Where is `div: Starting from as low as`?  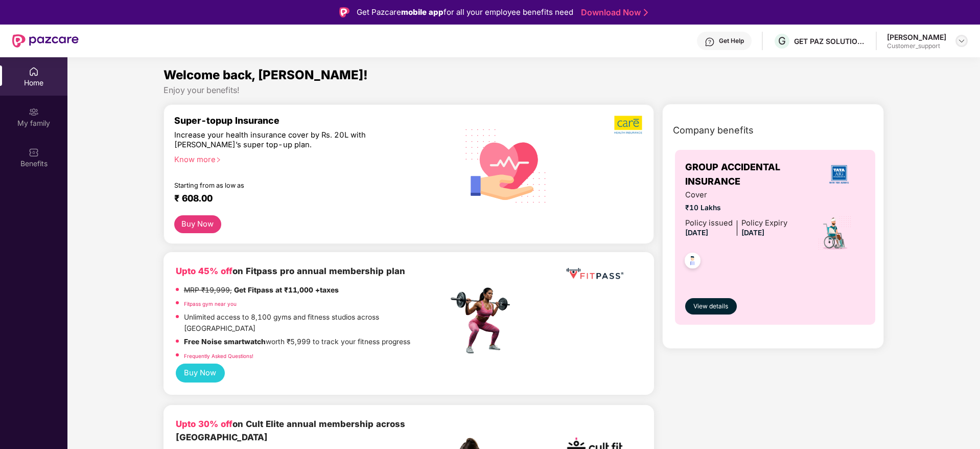
div: Starting from as low as is located at coordinates (289, 185).